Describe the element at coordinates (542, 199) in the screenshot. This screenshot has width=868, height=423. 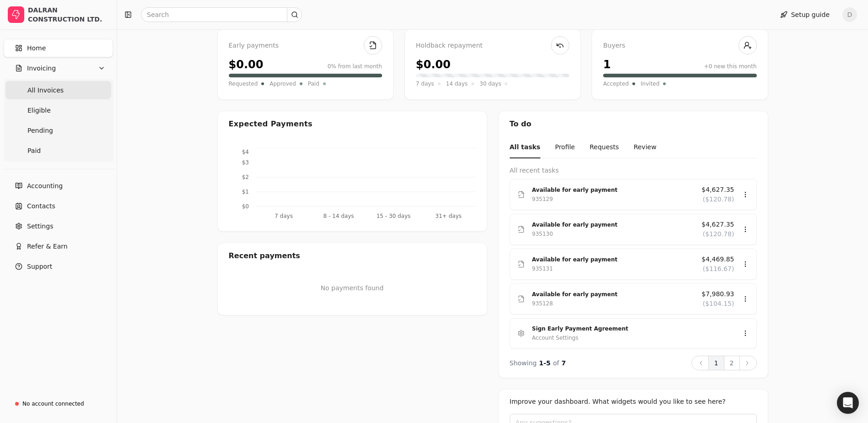
I see `div: 935129` at that location.